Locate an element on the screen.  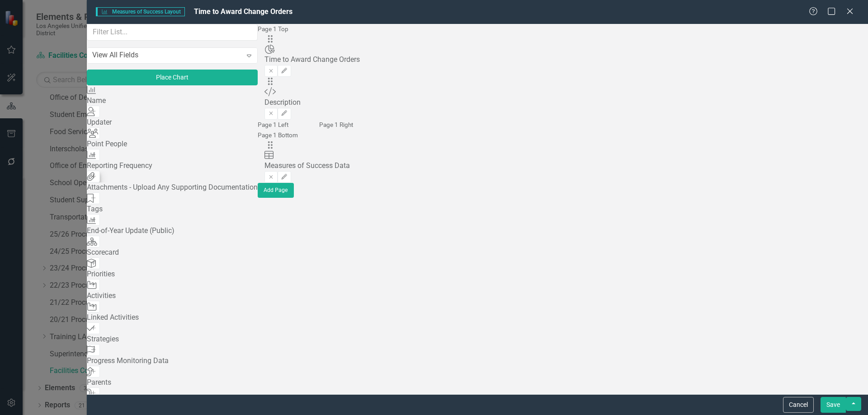
div: Parents is located at coordinates (172, 383).